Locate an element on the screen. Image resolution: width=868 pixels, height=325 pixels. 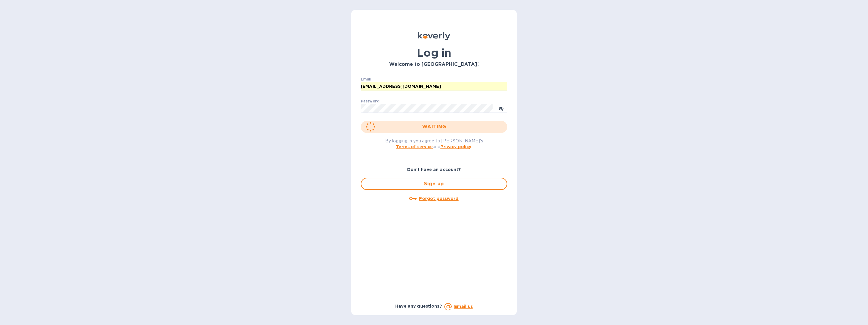
label: Email is located at coordinates (366, 80).